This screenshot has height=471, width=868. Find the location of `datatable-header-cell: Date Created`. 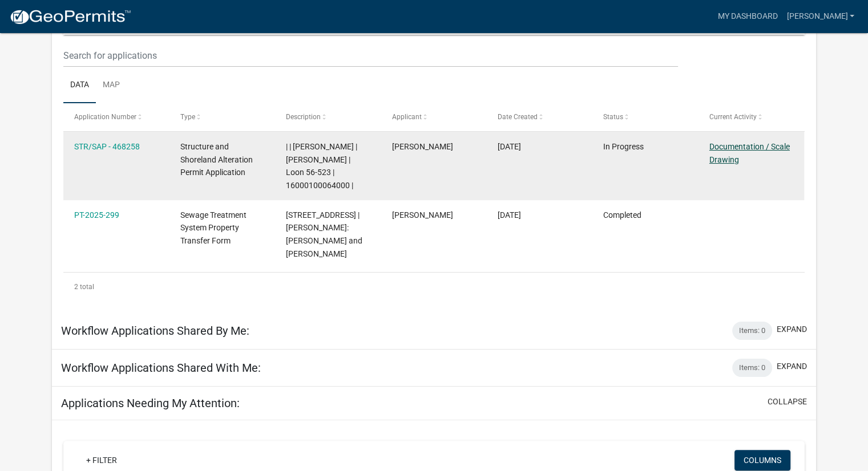

datatable-header-cell: Date Created is located at coordinates (539, 117).